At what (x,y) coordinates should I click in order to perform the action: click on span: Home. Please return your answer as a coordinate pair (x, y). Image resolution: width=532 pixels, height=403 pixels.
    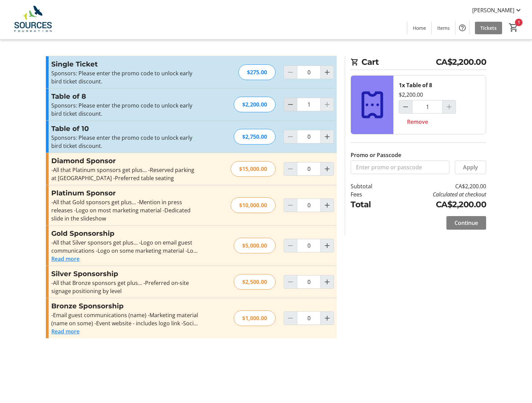
    Looking at the image, I should click on (420, 28).